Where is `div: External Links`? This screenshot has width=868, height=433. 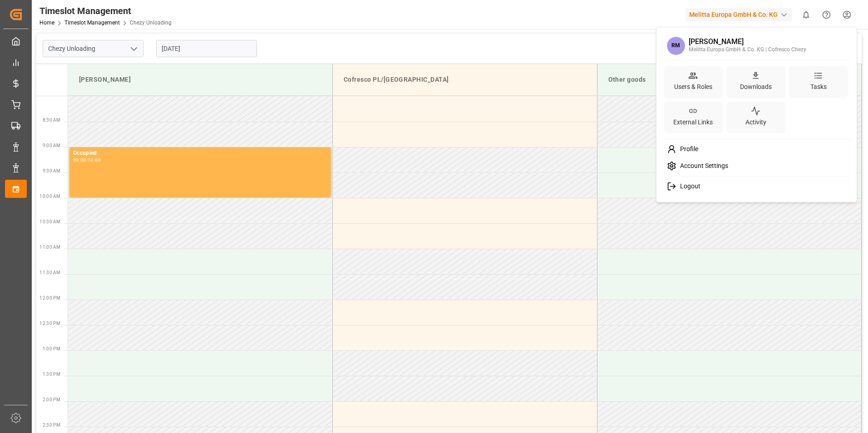 div: External Links is located at coordinates (693, 122).